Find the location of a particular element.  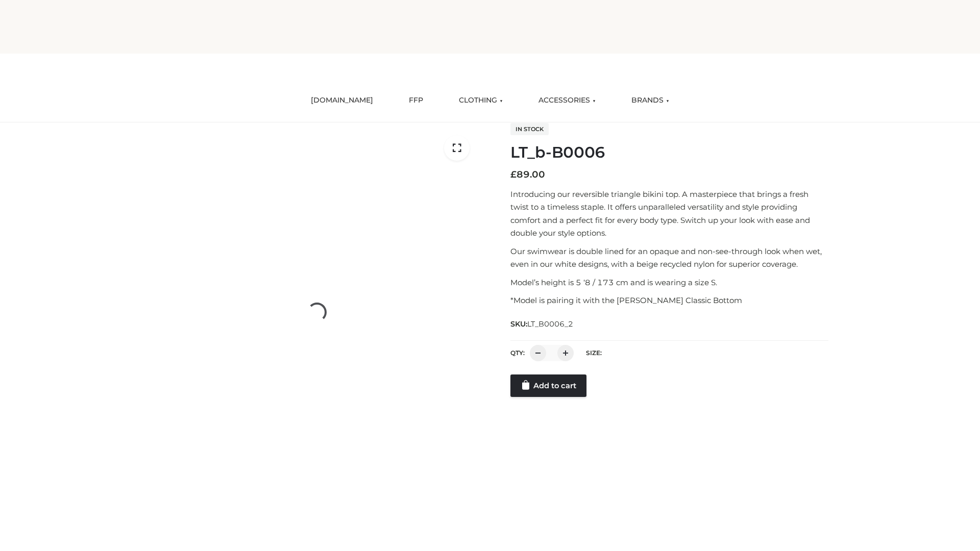

a: BRANDS is located at coordinates (650, 100).